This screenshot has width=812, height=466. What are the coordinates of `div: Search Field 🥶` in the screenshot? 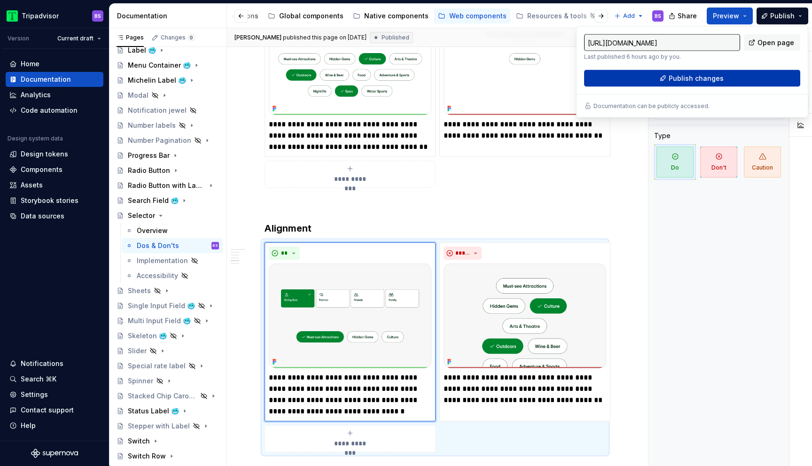 It's located at (153, 201).